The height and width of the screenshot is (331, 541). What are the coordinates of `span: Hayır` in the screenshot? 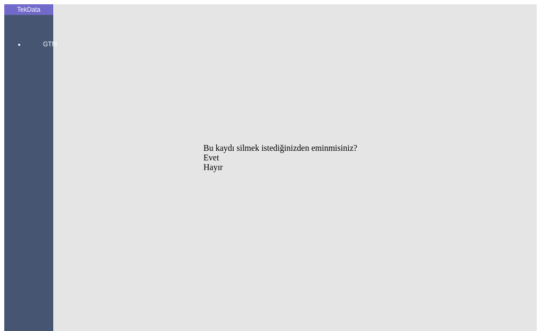 It's located at (213, 167).